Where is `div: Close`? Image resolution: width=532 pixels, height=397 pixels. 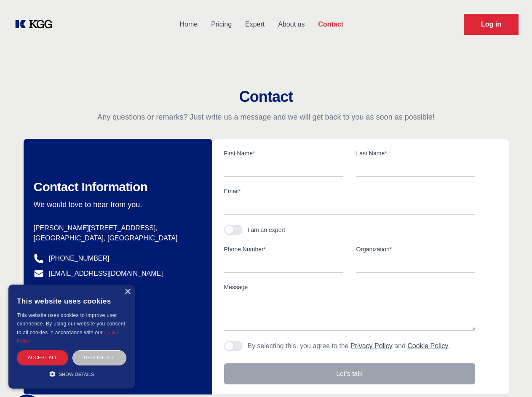
div: Close is located at coordinates (128, 292).